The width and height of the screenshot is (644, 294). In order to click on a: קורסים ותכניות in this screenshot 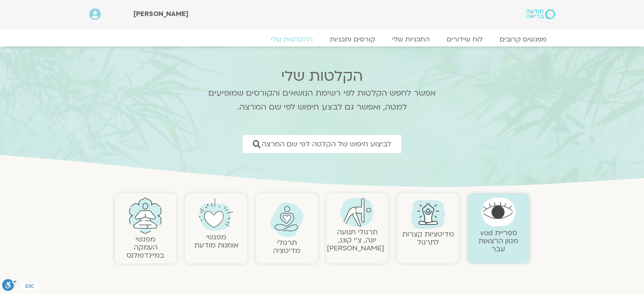, I will do `click(352, 39)`.